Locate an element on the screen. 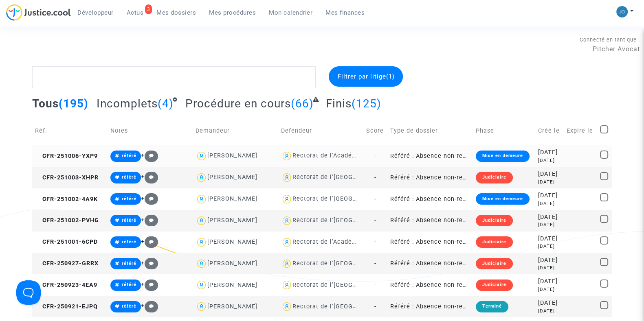 This screenshot has height=321, width=644. div: Rectorat de l'Académie de Montpellier is located at coordinates (351, 242).